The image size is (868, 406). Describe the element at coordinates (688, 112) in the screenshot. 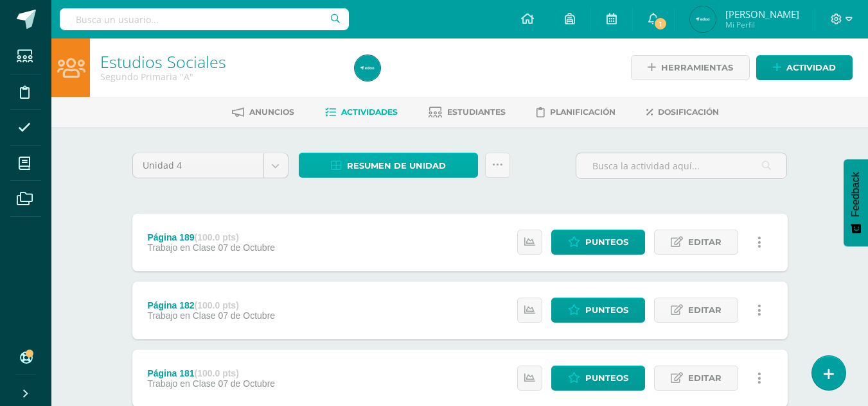

I see `span: Dosificación` at that location.